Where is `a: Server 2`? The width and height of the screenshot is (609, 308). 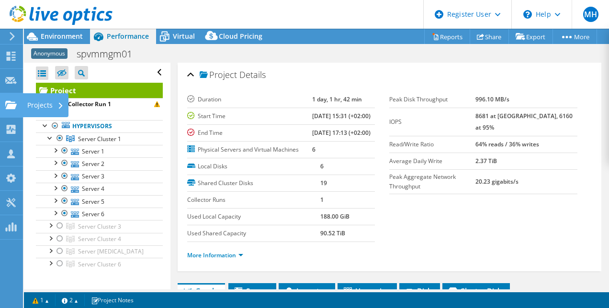 a: Server 2 is located at coordinates (99, 164).